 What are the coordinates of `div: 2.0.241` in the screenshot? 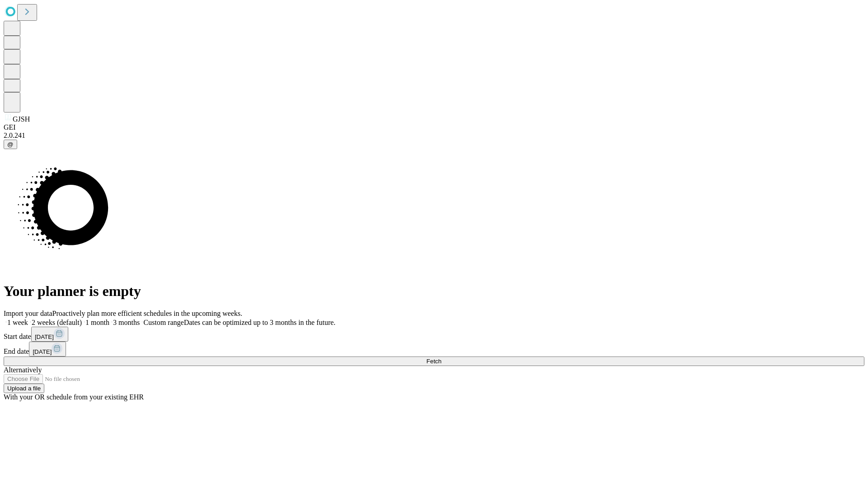 It's located at (434, 136).